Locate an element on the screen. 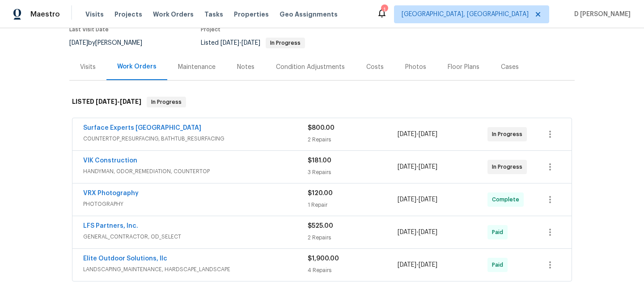 The image size is (644, 294). a: VIK Construction is located at coordinates (110, 161).